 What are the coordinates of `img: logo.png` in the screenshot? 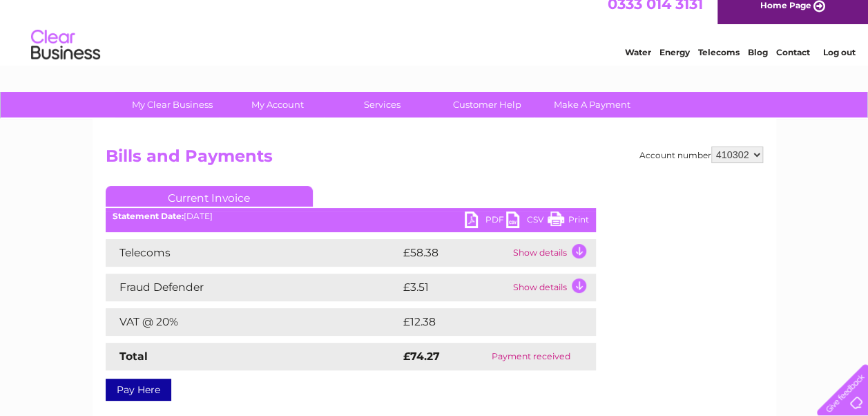 It's located at (66, 57).